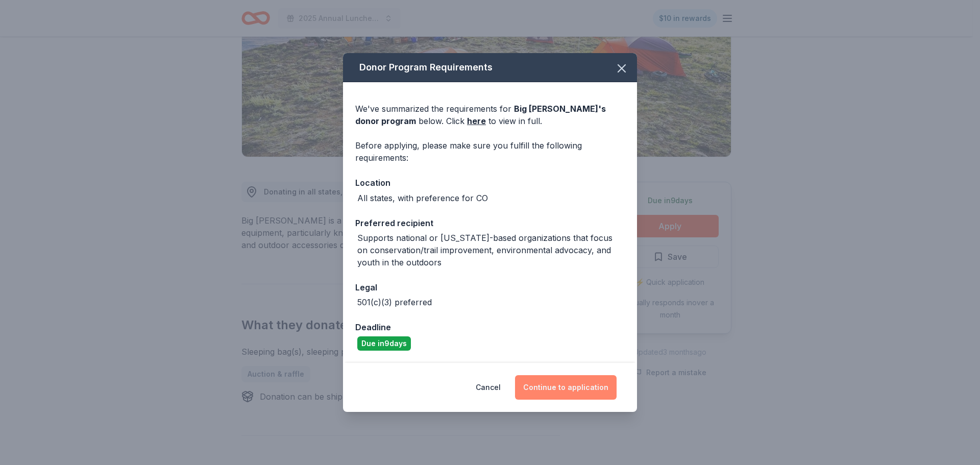  What do you see at coordinates (490, 223) in the screenshot?
I see `div: Preferred recipient` at bounding box center [490, 223].